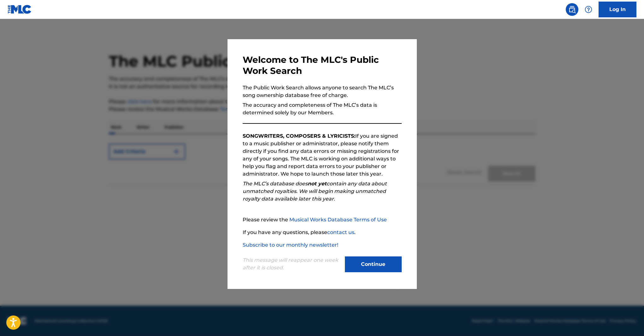  I want to click on em: The MLC’s database does contain any data about unmatched royalties. We will begin making unmatche..., so click(315, 191).